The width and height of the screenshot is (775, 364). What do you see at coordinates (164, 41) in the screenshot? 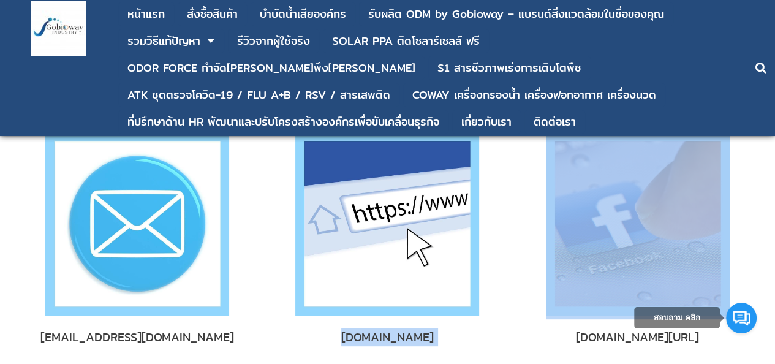
I see `a: รวมวิธีแก้ปัญหา` at bounding box center [164, 41].